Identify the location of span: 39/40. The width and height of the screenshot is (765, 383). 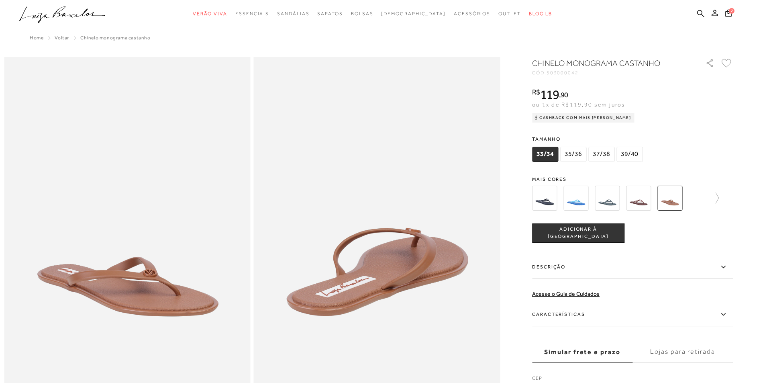
(629, 154).